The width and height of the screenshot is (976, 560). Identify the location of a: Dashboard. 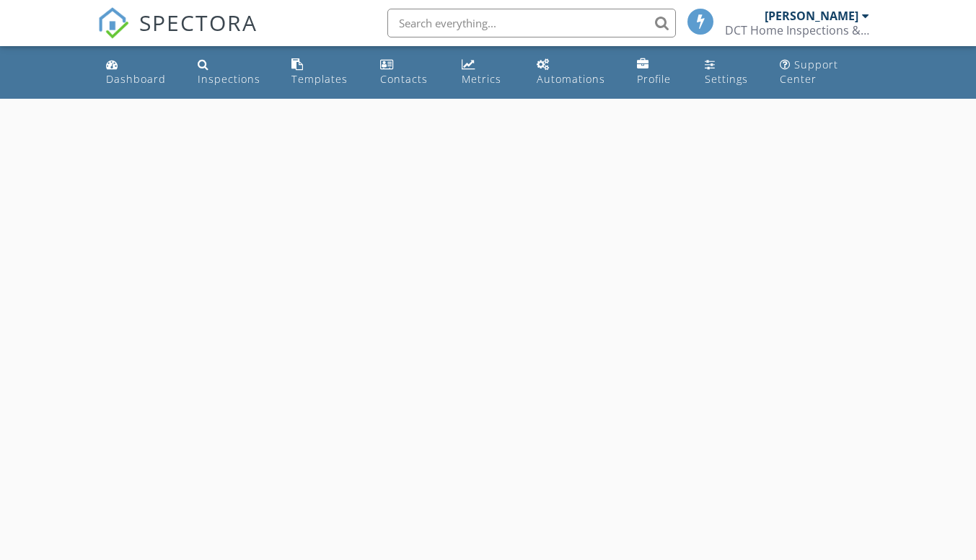
(140, 72).